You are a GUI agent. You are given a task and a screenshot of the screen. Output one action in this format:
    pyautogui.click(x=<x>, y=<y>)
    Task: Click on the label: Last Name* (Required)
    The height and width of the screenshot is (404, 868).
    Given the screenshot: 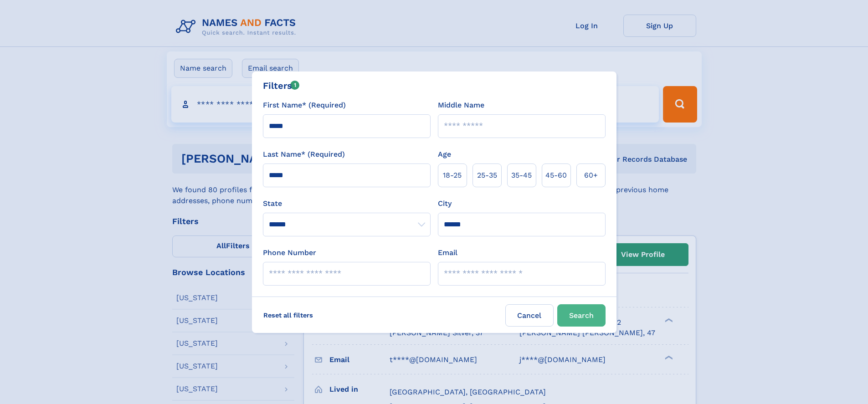 What is the action you would take?
    pyautogui.click(x=304, y=154)
    